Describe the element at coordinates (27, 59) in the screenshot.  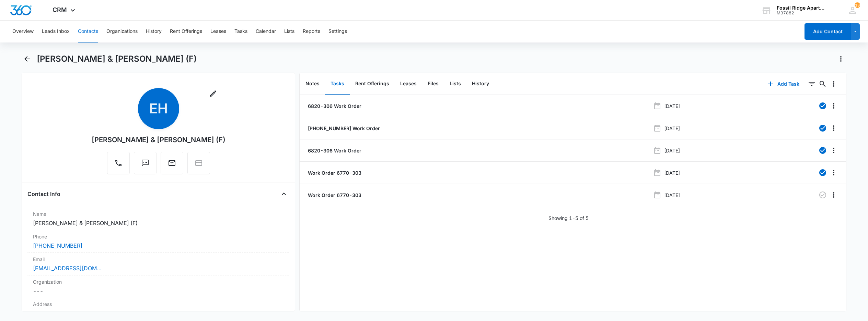
I see `button: Back` at that location.